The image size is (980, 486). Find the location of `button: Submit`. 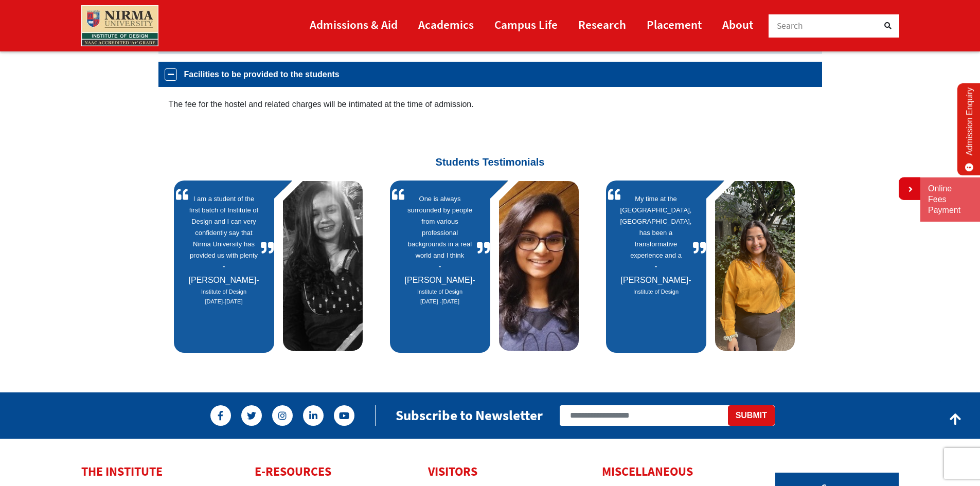

button: Submit is located at coordinates (751, 415).